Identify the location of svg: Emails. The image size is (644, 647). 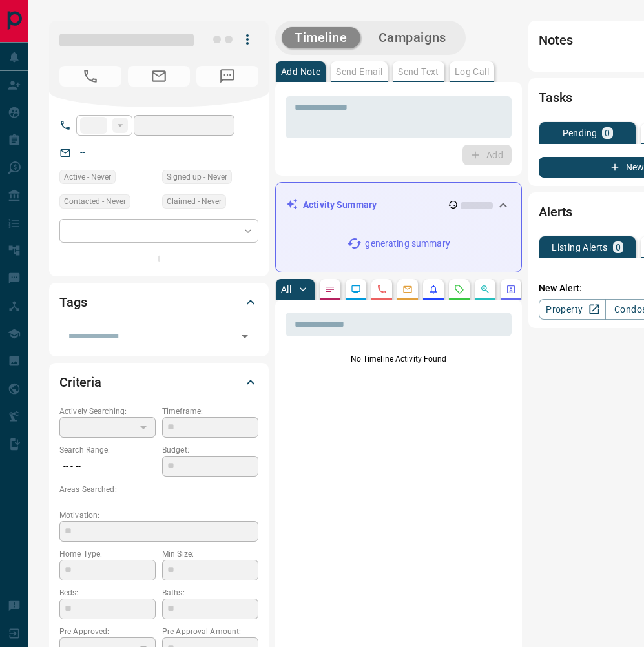
(408, 289).